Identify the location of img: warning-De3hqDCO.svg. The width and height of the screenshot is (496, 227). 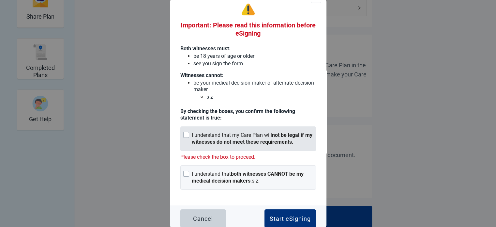
(248, 9).